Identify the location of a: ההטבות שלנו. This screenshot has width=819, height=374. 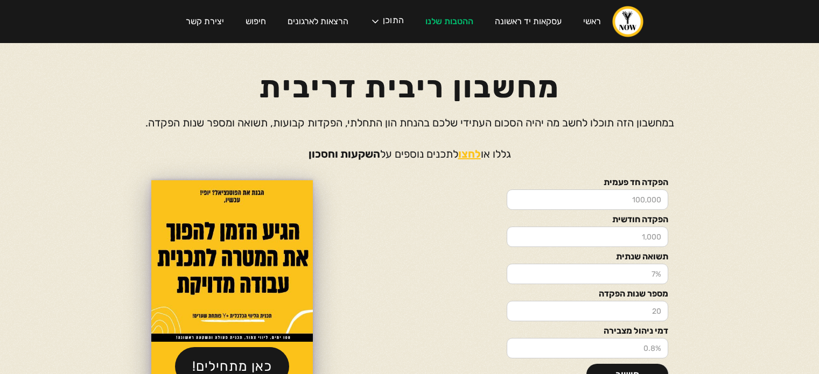
(449, 22).